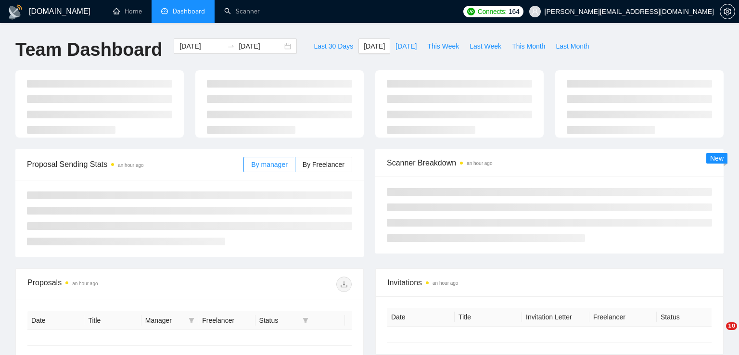  Describe the element at coordinates (528, 46) in the screenshot. I see `button: This Month` at that location.